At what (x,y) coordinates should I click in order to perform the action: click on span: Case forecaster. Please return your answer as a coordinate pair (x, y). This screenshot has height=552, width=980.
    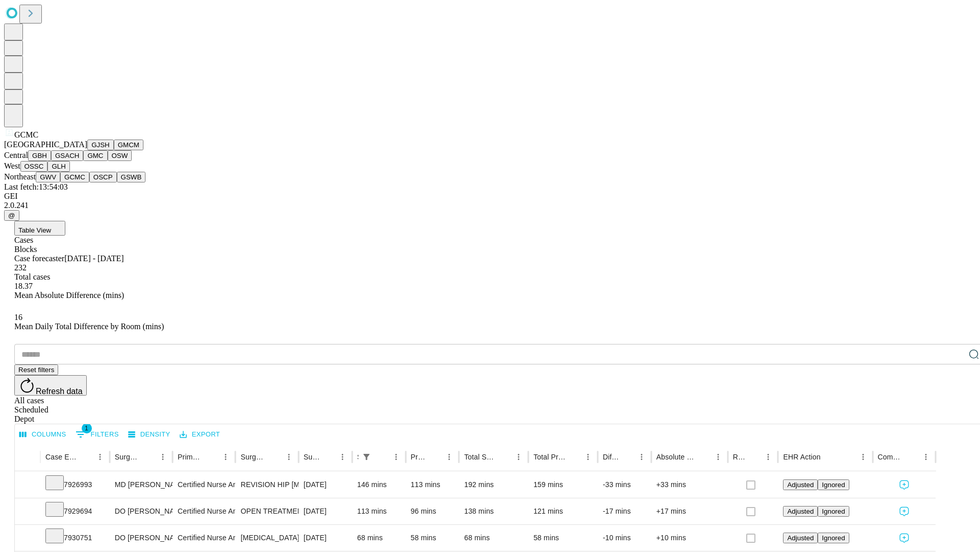
    Looking at the image, I should click on (39, 258).